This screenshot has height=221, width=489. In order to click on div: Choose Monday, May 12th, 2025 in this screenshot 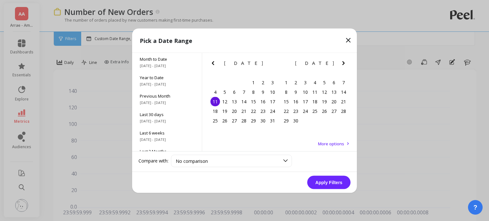, I will do `click(225, 102)`.